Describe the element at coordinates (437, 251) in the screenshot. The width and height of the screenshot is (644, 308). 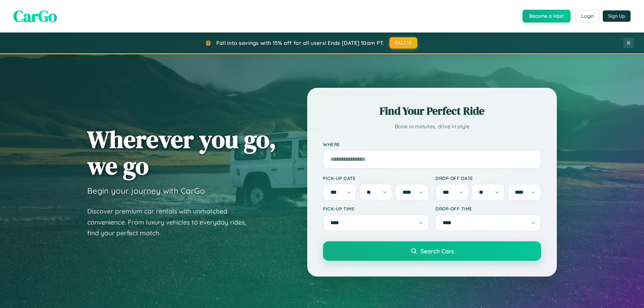
I see `span: Search Cars` at that location.